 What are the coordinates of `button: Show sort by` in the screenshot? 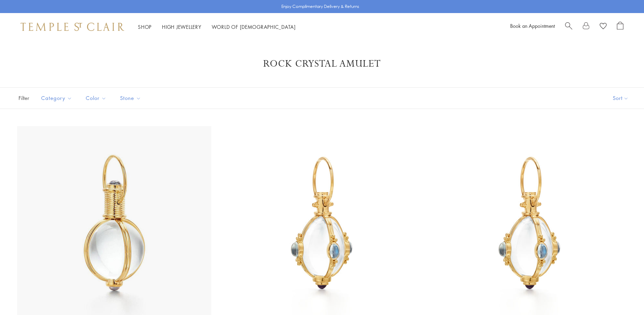 It's located at (621, 98).